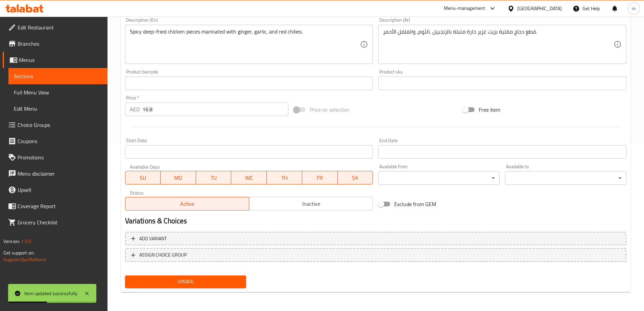  I want to click on div: Item updated successfully, so click(51, 293).